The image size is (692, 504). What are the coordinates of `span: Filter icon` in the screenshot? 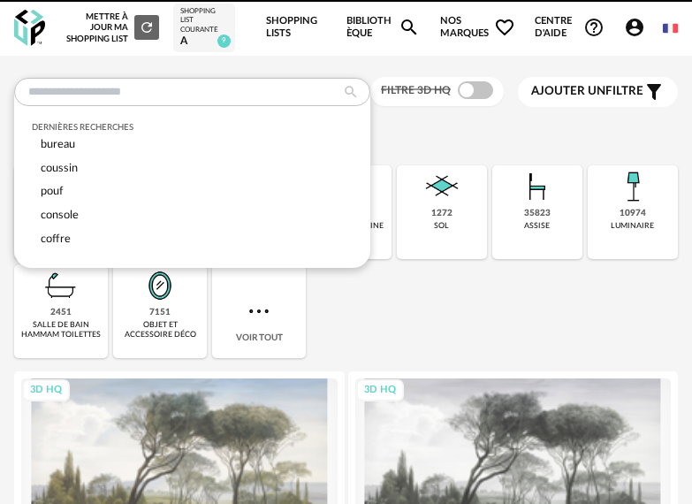 It's located at (654, 92).